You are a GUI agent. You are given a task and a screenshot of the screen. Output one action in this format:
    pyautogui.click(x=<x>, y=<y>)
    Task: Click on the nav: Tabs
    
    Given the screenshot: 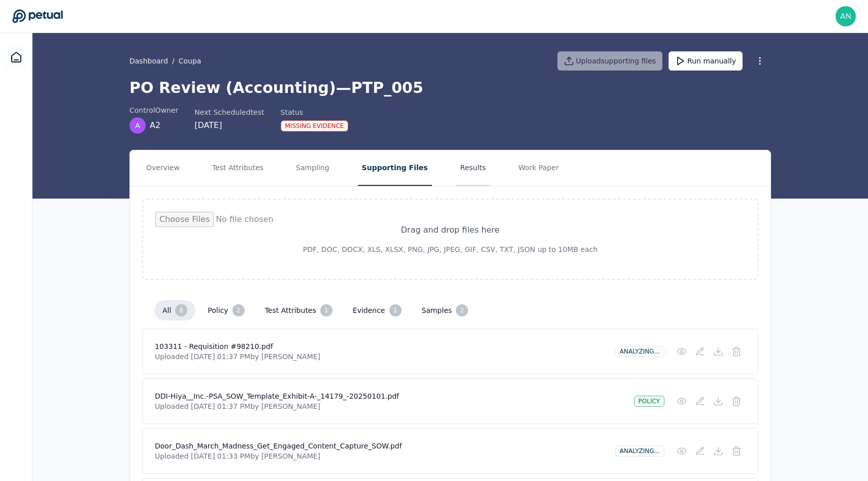 What is the action you would take?
    pyautogui.click(x=450, y=168)
    